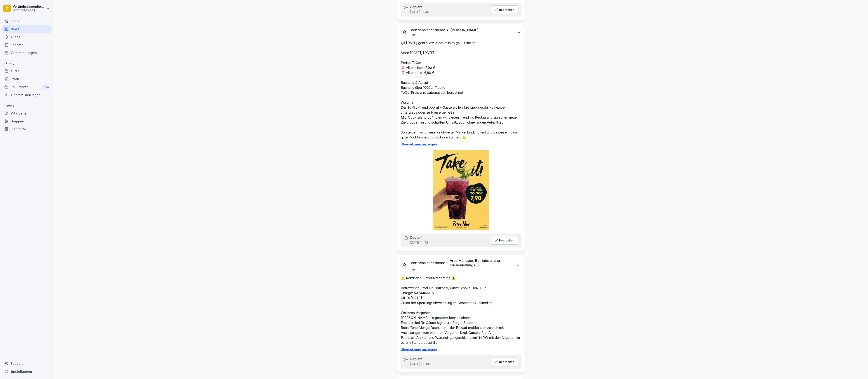  I want to click on a: News, so click(27, 29).